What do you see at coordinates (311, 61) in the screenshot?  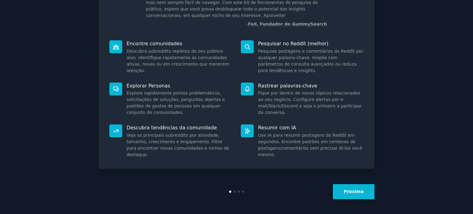 I see `font: Pesquise postagens e comentários do Reddit por qualquer palavra-chave. Amplie com parâmetros de c...` at bounding box center [311, 61].